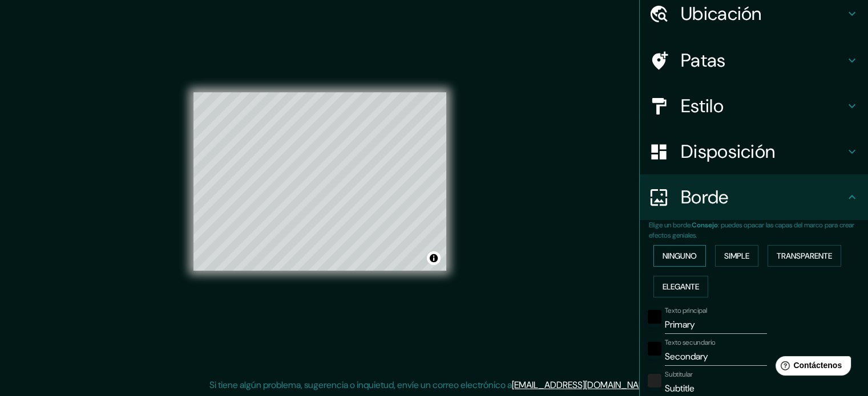 The height and width of the screenshot is (396, 868). What do you see at coordinates (737, 256) in the screenshot?
I see `button: Simple` at bounding box center [737, 256].